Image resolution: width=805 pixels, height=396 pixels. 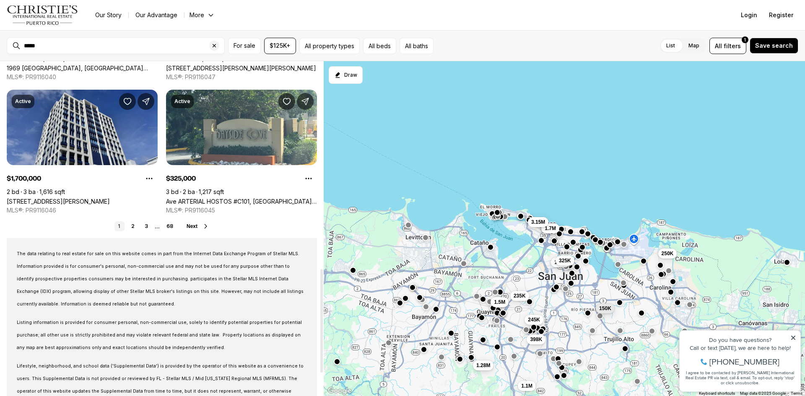 What do you see at coordinates (119, 226) in the screenshot?
I see `a: 1` at bounding box center [119, 226].